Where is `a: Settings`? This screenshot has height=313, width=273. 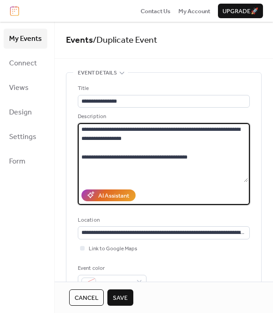
a: Settings is located at coordinates (25, 137).